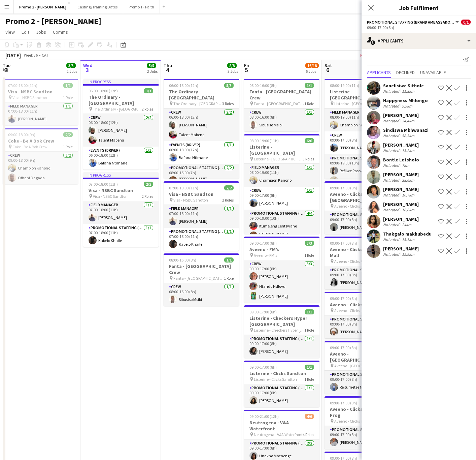  Describe the element at coordinates (328, 70) in the screenshot. I see `span: 6` at that location.